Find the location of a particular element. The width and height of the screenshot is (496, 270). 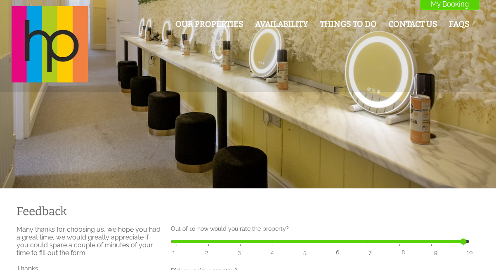

a: FAQs is located at coordinates (459, 24).